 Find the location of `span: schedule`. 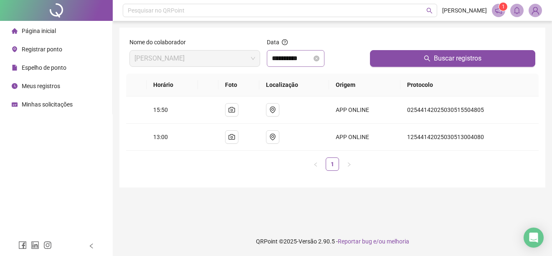

span: schedule is located at coordinates (15, 104).